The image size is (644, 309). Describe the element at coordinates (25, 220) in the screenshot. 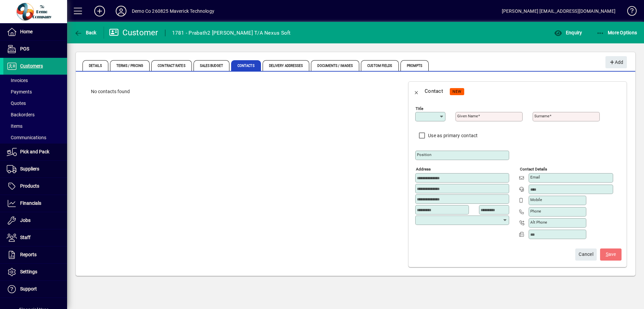

I see `span: Jobs` at that location.